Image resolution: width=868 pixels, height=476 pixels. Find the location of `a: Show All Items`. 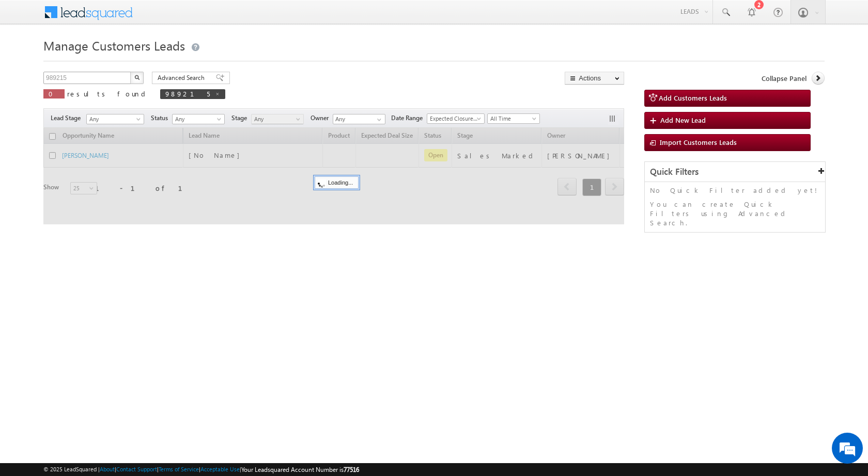

a: Show All Items is located at coordinates (377, 120).